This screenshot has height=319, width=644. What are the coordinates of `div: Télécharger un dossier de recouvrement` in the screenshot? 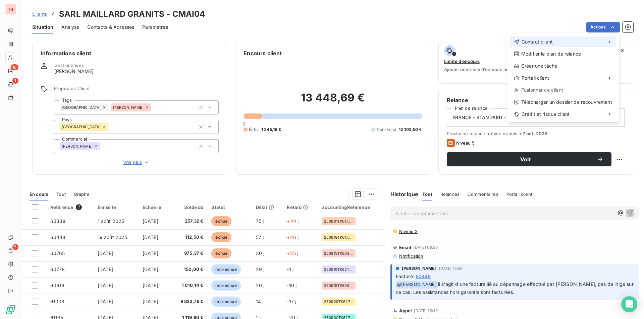 It's located at (563, 102).